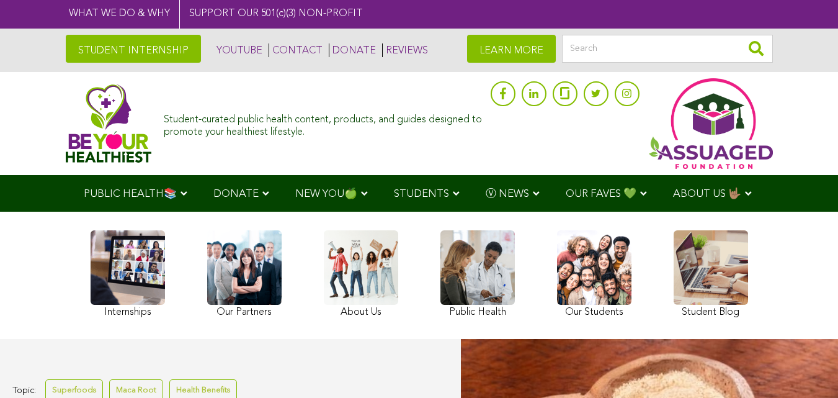  I want to click on img: Assuaged, so click(109, 123).